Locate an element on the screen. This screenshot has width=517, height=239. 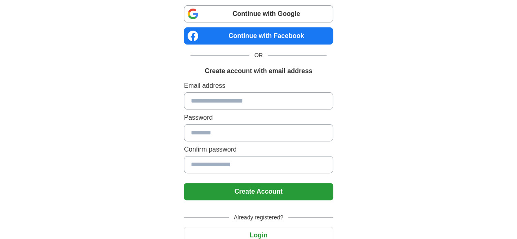
a: Login is located at coordinates (258, 235).